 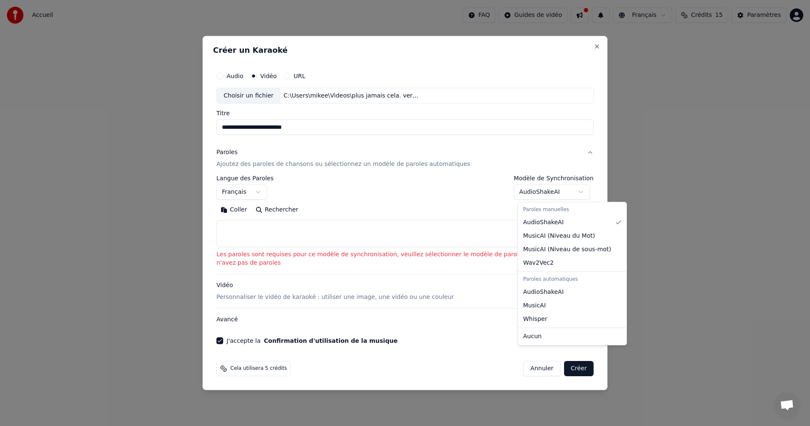 I want to click on div: Paroles manuelles, so click(x=572, y=210).